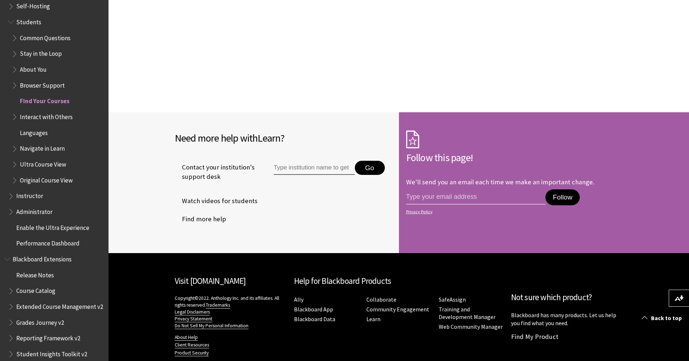 This screenshot has width=689, height=361. What do you see at coordinates (60, 305) in the screenshot?
I see `span: Extended Course Management v2` at bounding box center [60, 305].